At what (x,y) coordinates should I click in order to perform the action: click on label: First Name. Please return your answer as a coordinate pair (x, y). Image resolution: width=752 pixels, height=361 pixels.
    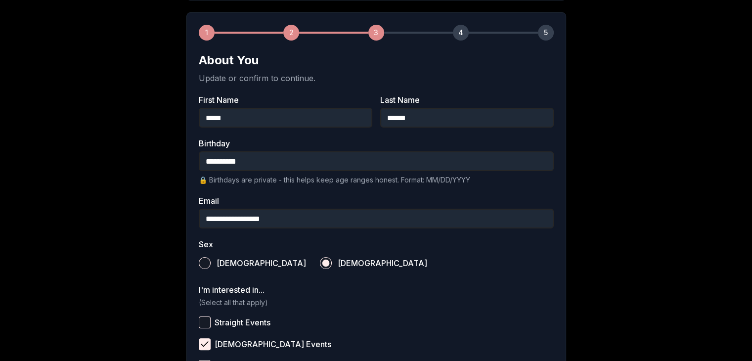
    Looking at the image, I should click on (285, 100).